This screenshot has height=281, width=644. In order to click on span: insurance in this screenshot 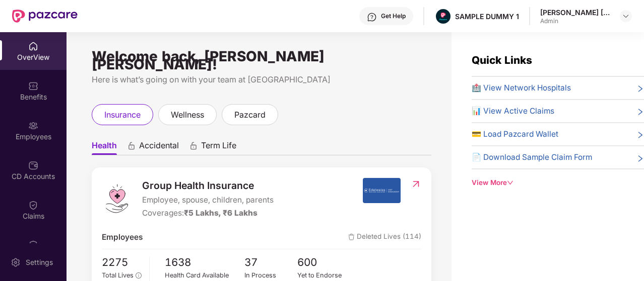, I will do `click(122, 115)`.